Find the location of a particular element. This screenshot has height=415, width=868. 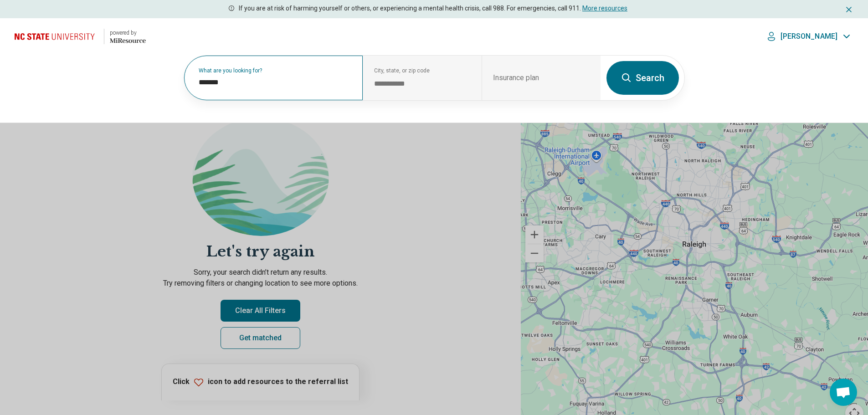

label: What are you looking for? is located at coordinates (275, 71).